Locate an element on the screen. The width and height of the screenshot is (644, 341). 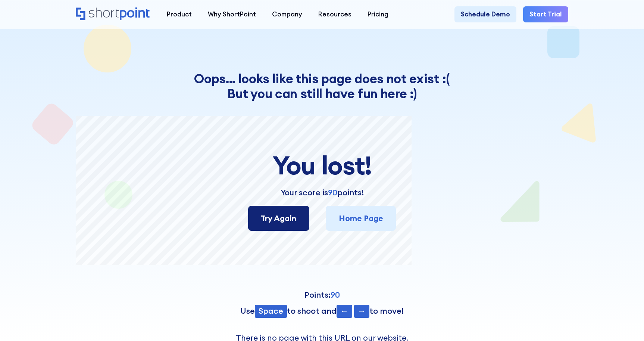
a: Schedule Demo is located at coordinates (486, 14).